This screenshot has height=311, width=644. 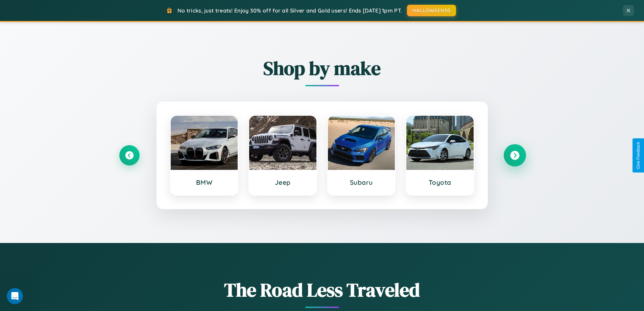 I want to click on h3: Toyota, so click(x=440, y=182).